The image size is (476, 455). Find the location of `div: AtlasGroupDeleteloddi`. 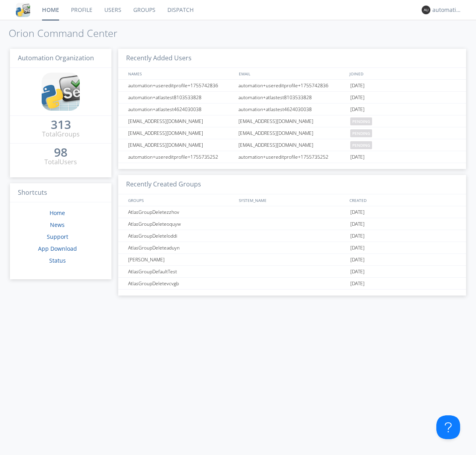

div: AtlasGroupDeleteloddi is located at coordinates (181, 236).